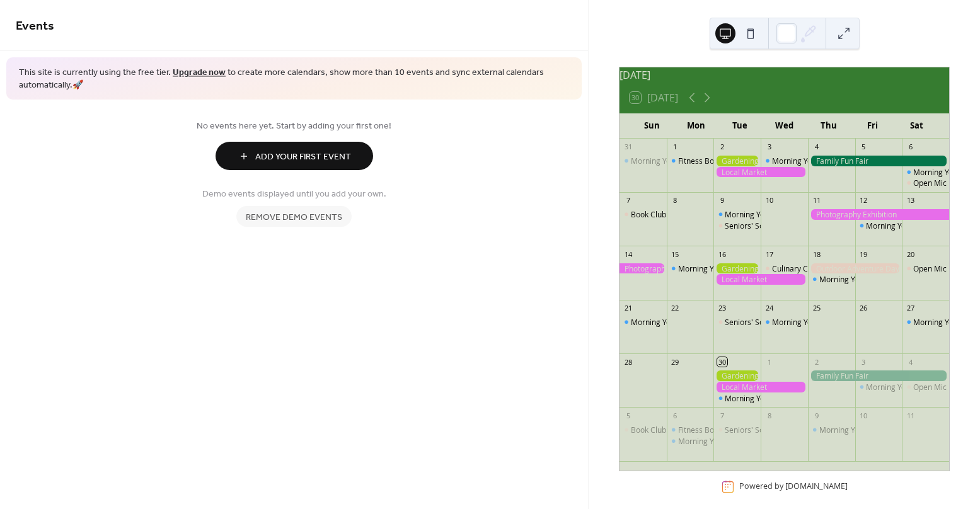  I want to click on span: No events here yet. Start by adding your first one!, so click(294, 126).